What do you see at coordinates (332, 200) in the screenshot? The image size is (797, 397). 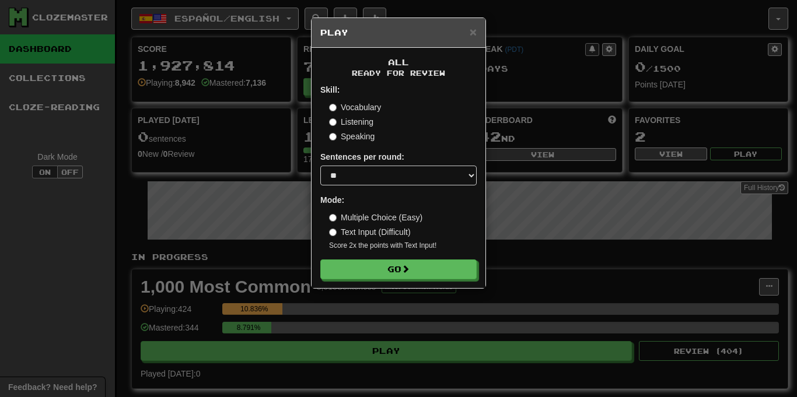 I see `strong: Mode:` at bounding box center [332, 200].